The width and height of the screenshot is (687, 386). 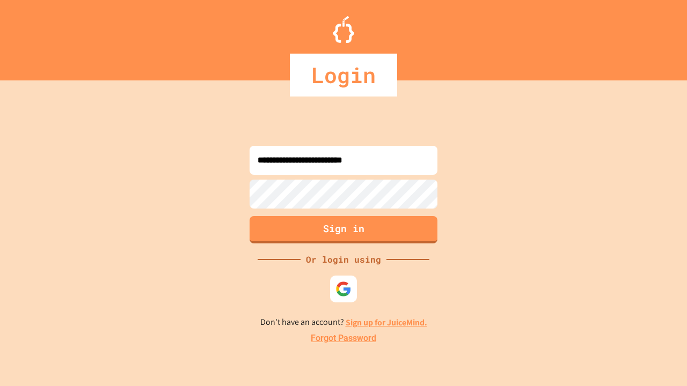 What do you see at coordinates (343, 30) in the screenshot?
I see `img: Logo.svg` at bounding box center [343, 30].